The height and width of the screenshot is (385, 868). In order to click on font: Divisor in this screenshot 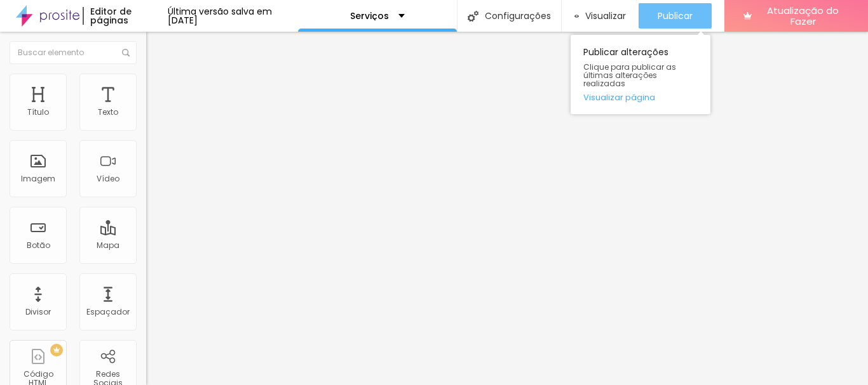, I will do `click(38, 311)`.